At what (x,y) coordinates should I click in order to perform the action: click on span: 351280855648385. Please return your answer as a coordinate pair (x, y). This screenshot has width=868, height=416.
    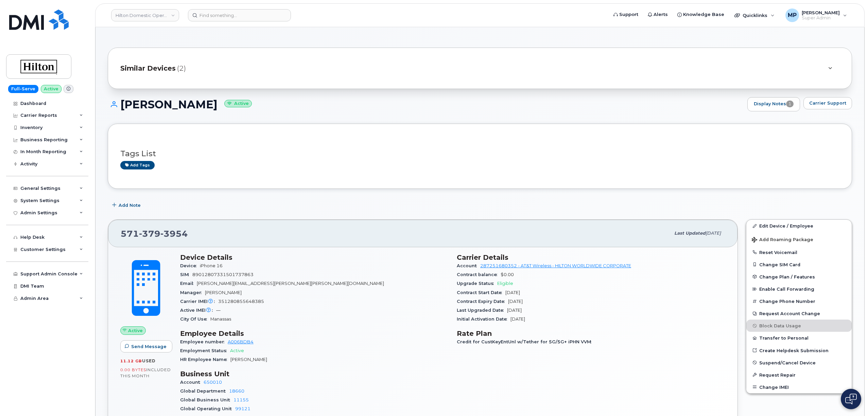
    Looking at the image, I should click on (241, 301).